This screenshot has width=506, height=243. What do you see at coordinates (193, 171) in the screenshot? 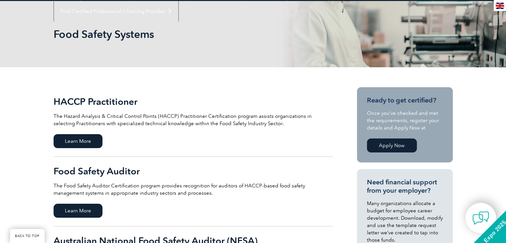
I see `h2: Food Safety Auditor` at bounding box center [193, 171].